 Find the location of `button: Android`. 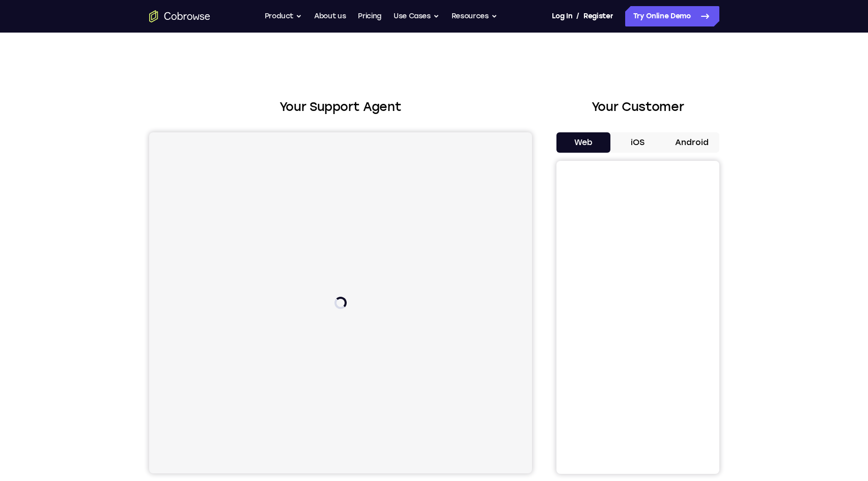

button: Android is located at coordinates (691, 142).